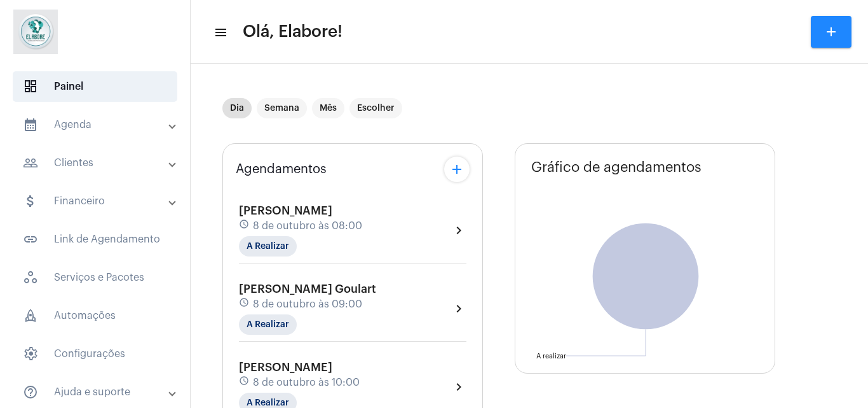 The image size is (868, 408). What do you see at coordinates (328, 108) in the screenshot?
I see `mat-chip: Mês` at bounding box center [328, 108].